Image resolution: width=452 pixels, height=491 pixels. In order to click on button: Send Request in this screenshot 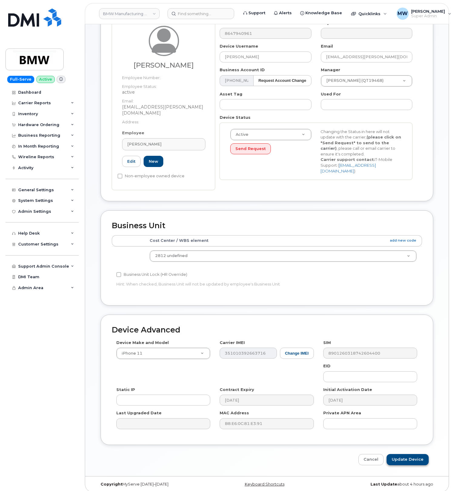, I will do `click(251, 149)`.